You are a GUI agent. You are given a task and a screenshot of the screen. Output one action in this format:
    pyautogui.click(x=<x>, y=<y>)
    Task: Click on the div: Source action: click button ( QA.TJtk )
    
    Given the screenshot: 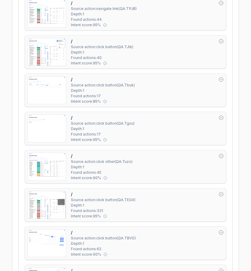 What is the action you would take?
    pyautogui.click(x=102, y=47)
    